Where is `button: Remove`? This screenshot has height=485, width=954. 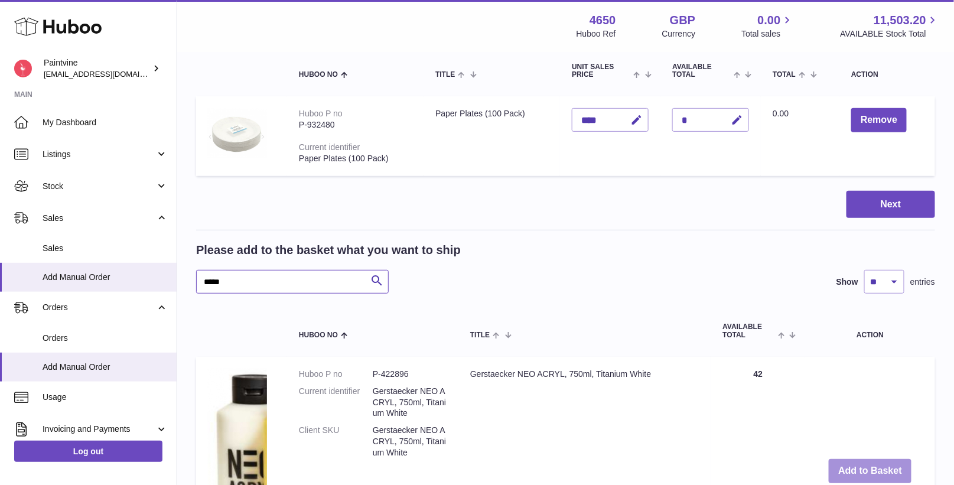 button: Remove is located at coordinates (879, 120).